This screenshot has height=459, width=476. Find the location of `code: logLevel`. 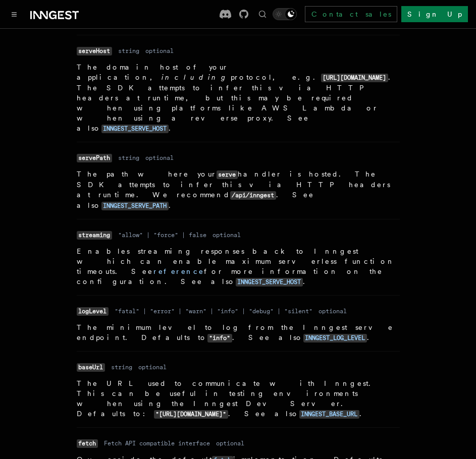

code: logLevel is located at coordinates (92, 311).